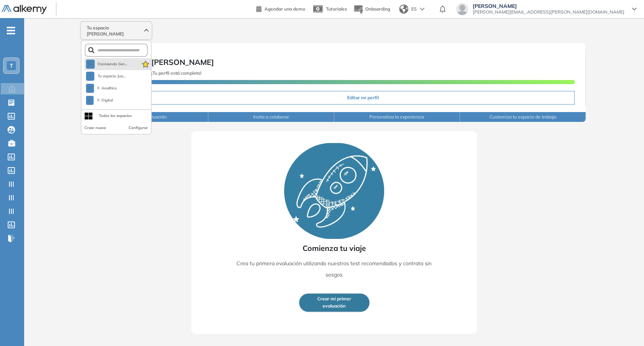 This screenshot has width=644, height=346. What do you see at coordinates (106, 76) in the screenshot?
I see `button: TTu espacio Jua...` at bounding box center [106, 76].